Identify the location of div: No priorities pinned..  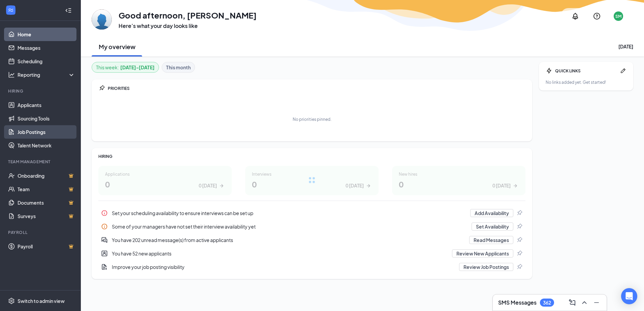
(312, 119).